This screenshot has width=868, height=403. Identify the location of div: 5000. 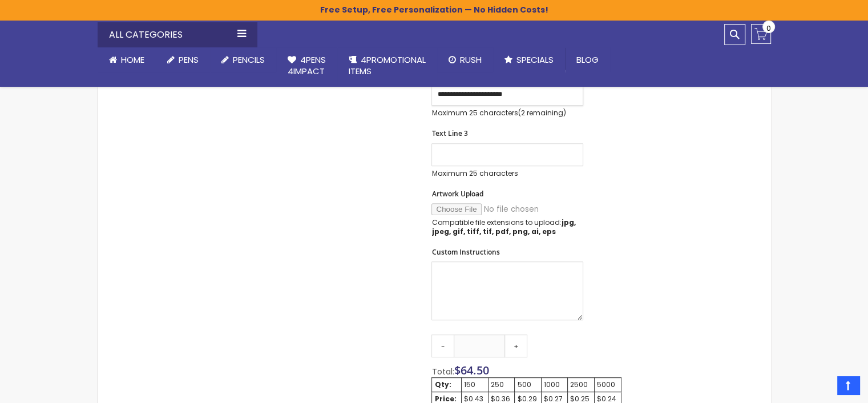
(608, 385).